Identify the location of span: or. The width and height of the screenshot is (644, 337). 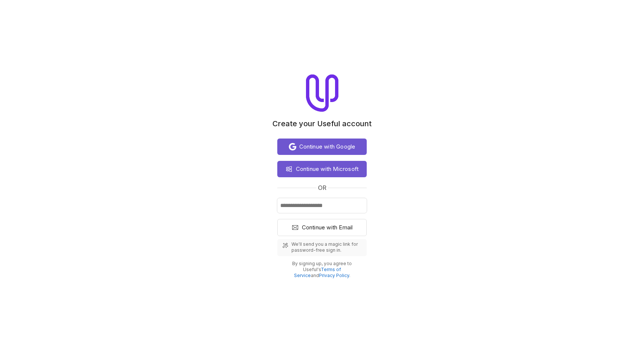
(322, 188).